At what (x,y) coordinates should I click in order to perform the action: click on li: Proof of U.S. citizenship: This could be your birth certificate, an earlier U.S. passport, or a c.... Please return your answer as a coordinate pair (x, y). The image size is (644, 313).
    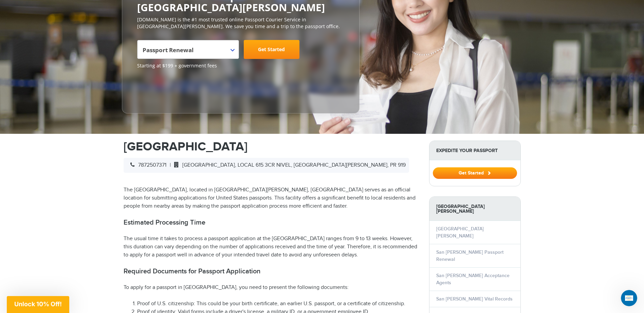
    Looking at the image, I should click on (278, 304).